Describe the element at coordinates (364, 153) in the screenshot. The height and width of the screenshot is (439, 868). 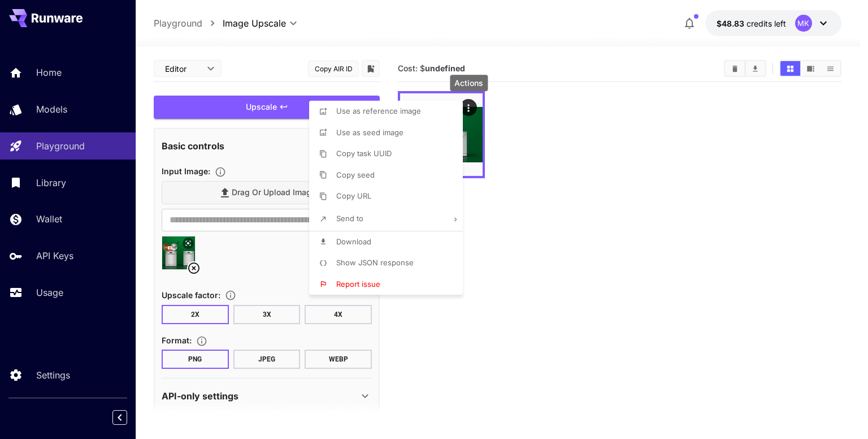
I see `span: Copy task UUID` at that location.